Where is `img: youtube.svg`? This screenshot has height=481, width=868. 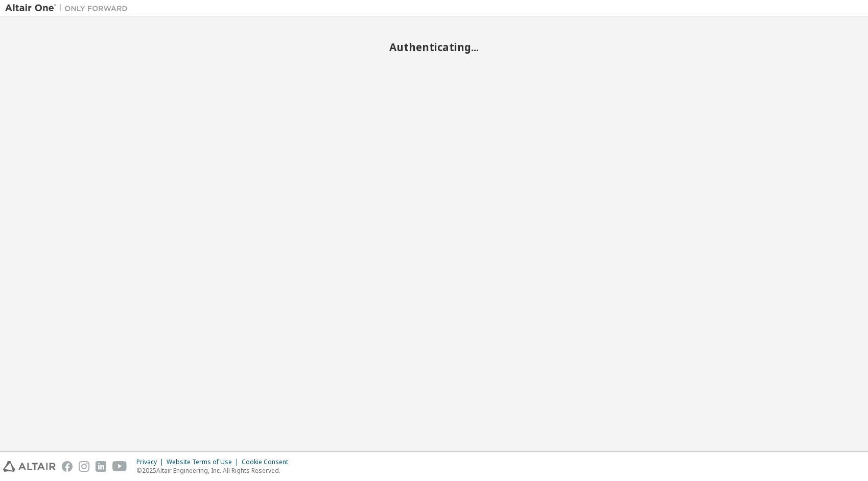
img: youtube.svg is located at coordinates (119, 466).